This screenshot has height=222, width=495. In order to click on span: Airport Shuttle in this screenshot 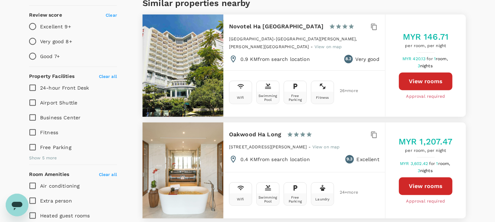, I will do `click(58, 103)`.